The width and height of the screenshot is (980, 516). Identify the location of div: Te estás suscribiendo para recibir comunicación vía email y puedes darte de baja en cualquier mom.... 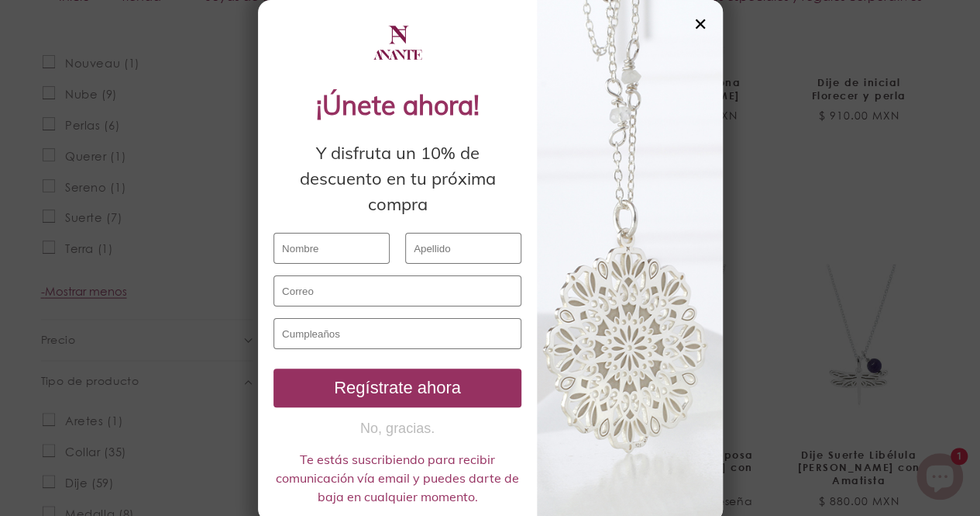
(397, 478).